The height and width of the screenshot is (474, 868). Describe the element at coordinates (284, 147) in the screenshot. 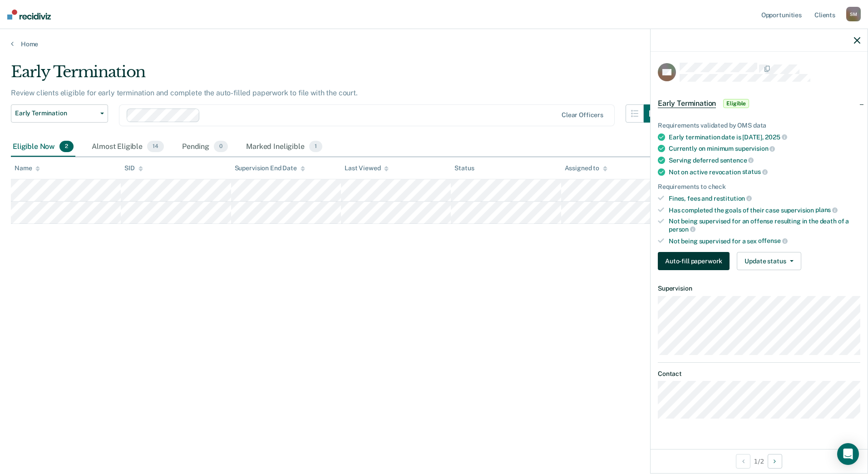

I see `div: Marked Ineligible` at that location.